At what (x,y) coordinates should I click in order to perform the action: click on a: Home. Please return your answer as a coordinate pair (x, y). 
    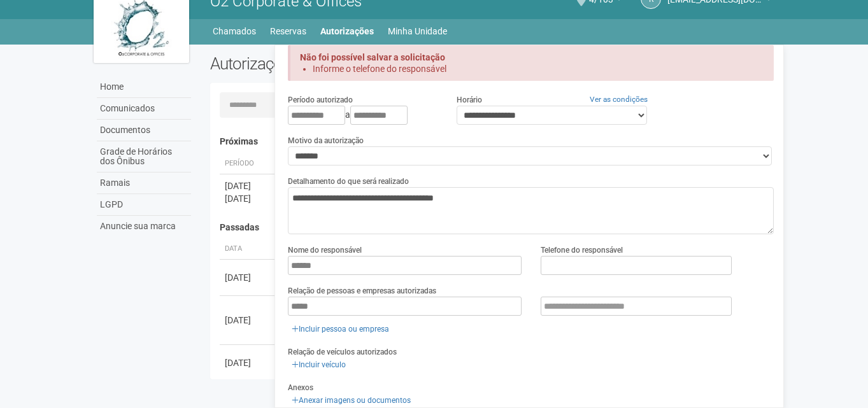
    Looking at the image, I should click on (144, 87).